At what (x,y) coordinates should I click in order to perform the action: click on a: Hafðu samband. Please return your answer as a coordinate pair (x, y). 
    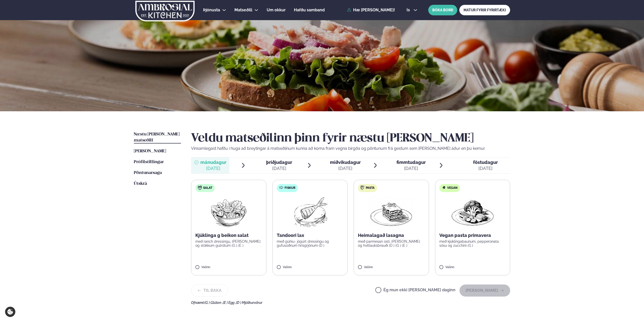
    Looking at the image, I should click on (309, 10).